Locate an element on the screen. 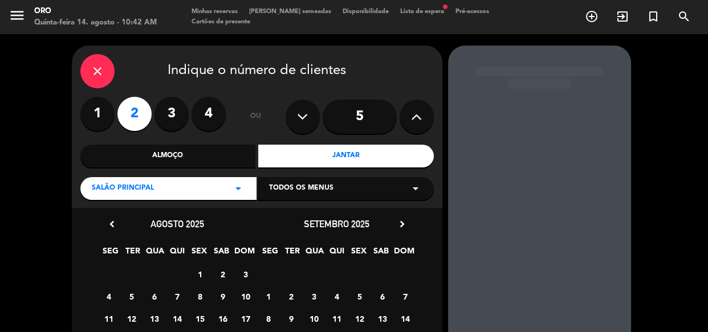  span: Todos os menus is located at coordinates (301, 189).